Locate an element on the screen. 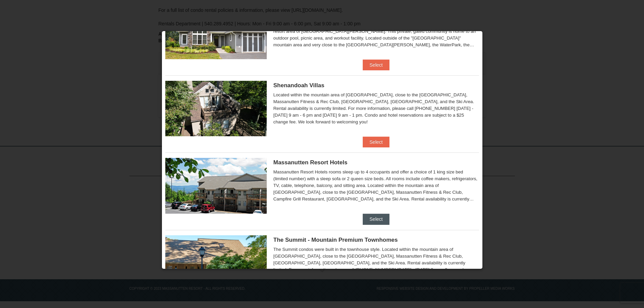 The width and height of the screenshot is (644, 308). span: Shenandoah Villas is located at coordinates (299, 85).